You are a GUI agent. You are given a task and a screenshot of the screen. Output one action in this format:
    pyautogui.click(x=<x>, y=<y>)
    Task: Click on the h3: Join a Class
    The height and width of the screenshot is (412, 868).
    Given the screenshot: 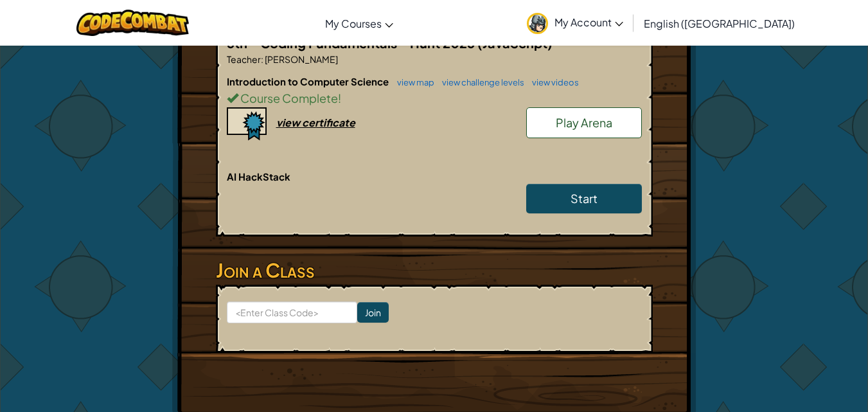 What is the action you would take?
    pyautogui.click(x=434, y=270)
    